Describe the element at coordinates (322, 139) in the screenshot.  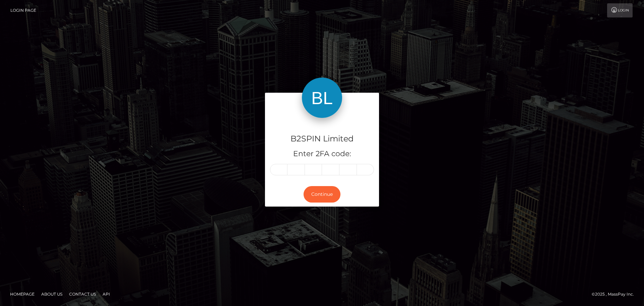
I see `h4: B2SPIN Limited` at that location.